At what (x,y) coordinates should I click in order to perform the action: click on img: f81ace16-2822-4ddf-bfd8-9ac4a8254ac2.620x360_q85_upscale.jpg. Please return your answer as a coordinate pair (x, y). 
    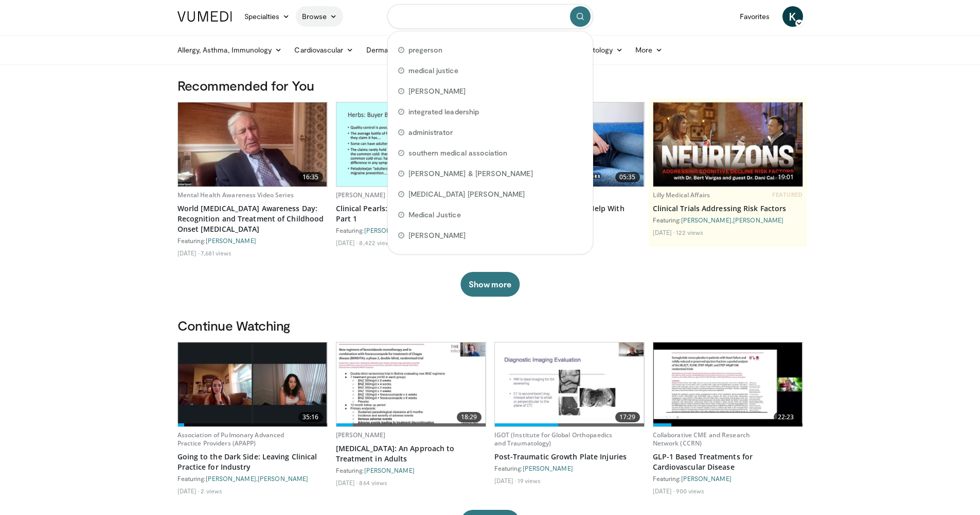
    Looking at the image, I should click on (728, 385).